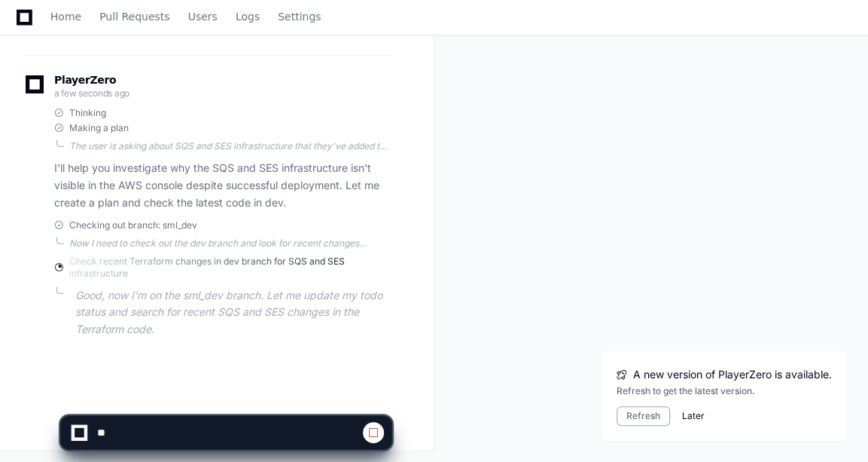 The width and height of the screenshot is (868, 462). Describe the element at coordinates (230, 146) in the screenshot. I see `div: The user is asking about SQS and SES infrastructure that they've added to Terraform and deployed,...` at that location.